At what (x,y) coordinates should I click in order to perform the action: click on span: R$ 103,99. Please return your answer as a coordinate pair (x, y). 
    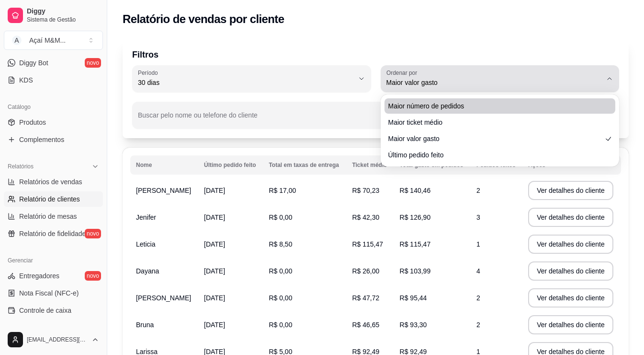
    Looking at the image, I should click on (415, 271).